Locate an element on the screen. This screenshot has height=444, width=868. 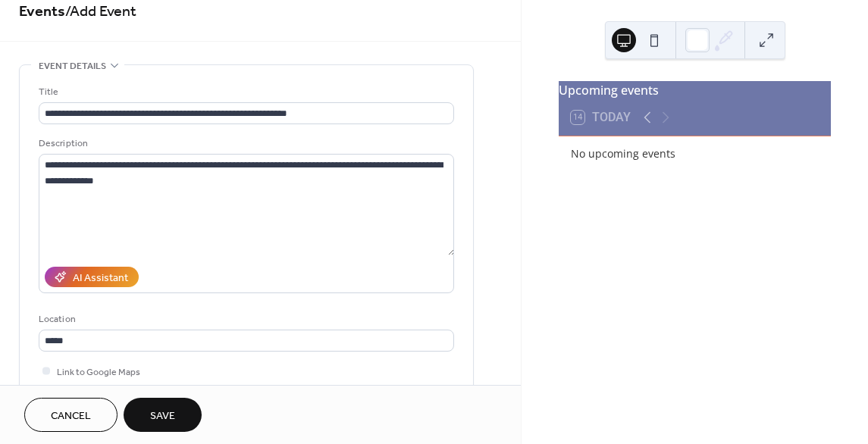
div: Title is located at coordinates (245, 91).